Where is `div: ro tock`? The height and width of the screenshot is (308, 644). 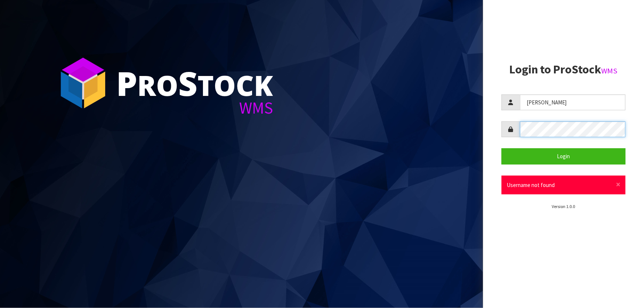
div: ro tock is located at coordinates (194, 83).